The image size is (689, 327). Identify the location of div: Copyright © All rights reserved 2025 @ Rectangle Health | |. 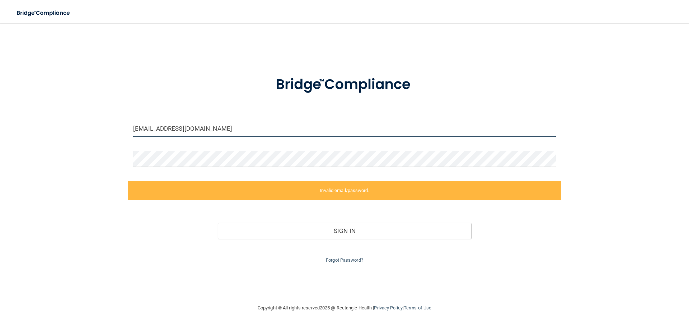
(344, 308).